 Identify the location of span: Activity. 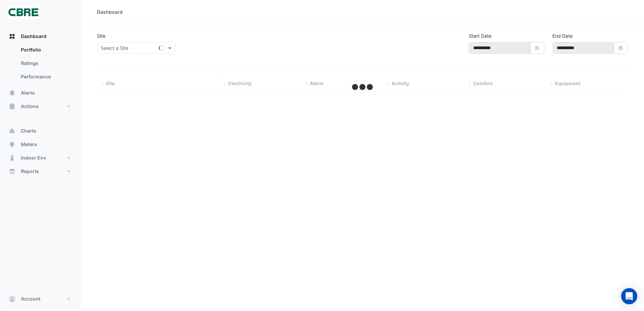
(400, 83).